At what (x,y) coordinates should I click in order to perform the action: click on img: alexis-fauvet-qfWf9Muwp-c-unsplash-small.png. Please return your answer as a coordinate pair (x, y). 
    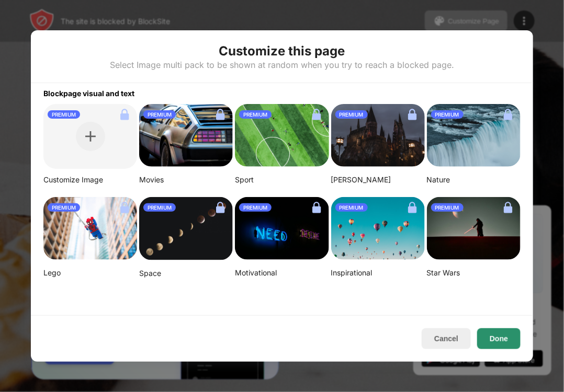
    Looking at the image, I should click on (281, 229).